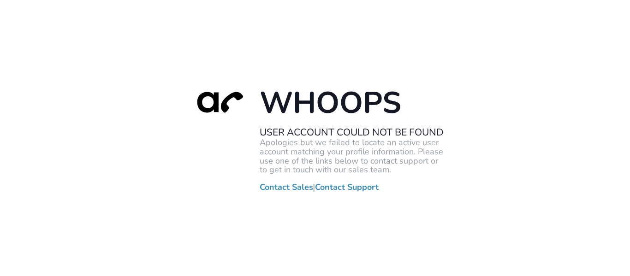  Describe the element at coordinates (352, 156) in the screenshot. I see `p: Apologies but we failed to locate an active user account matching your profile information. Pleas...` at that location.